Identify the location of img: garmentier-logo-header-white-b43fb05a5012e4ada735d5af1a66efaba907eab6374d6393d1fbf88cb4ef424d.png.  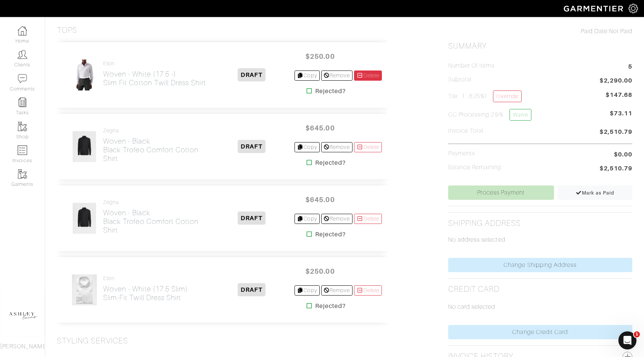
(595, 8).